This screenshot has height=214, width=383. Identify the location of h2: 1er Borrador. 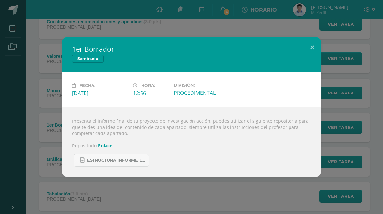
(192, 49).